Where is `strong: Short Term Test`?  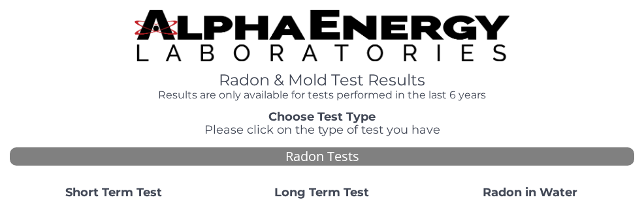 strong: Short Term Test is located at coordinates (114, 193).